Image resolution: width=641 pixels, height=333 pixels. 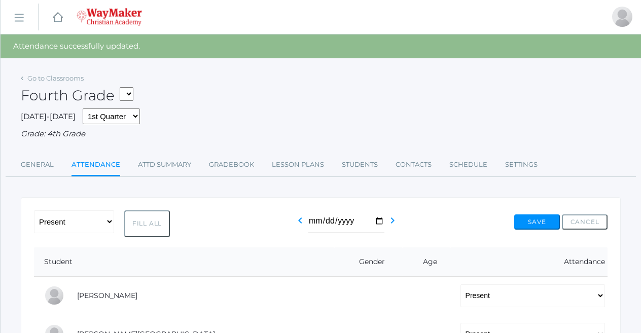 What do you see at coordinates (109, 17) in the screenshot?
I see `img: waymaker-logo-stack-white-1602f2b1af18da31a5905e9982d058868370996dac5278e84edea6dabf9a3315.png` at bounding box center [109, 17].